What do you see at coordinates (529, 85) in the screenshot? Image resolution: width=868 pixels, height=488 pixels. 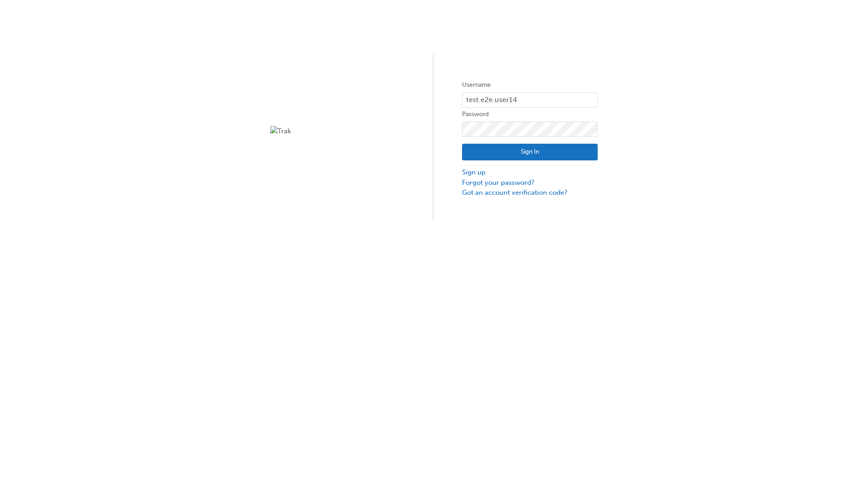 I see `label: Username` at bounding box center [529, 85].